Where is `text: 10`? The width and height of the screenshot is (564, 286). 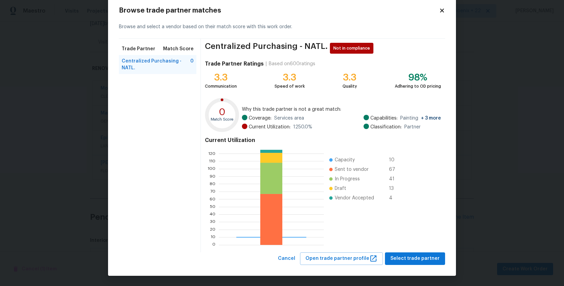 text: 10 is located at coordinates (213, 237).